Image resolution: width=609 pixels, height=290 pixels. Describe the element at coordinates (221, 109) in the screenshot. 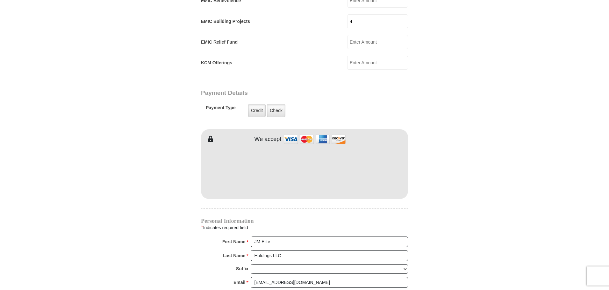

I see `h5: Payment Type` at that location.